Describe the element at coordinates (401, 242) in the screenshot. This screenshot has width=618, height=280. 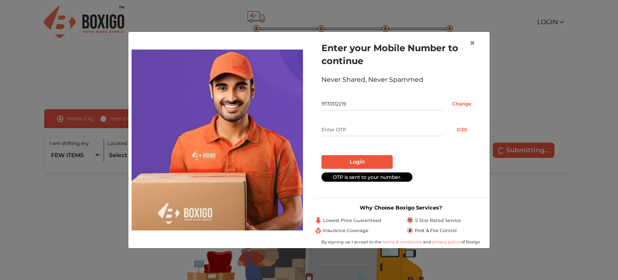
I see `div: By signing up I accept to the and of Boxigo` at that location.